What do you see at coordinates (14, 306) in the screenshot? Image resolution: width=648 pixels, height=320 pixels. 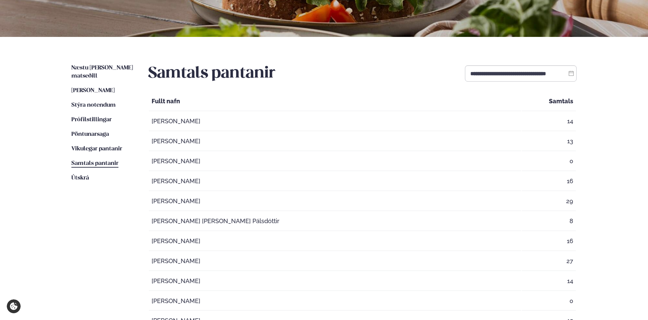 I see `a: Cookie settings` at bounding box center [14, 306].